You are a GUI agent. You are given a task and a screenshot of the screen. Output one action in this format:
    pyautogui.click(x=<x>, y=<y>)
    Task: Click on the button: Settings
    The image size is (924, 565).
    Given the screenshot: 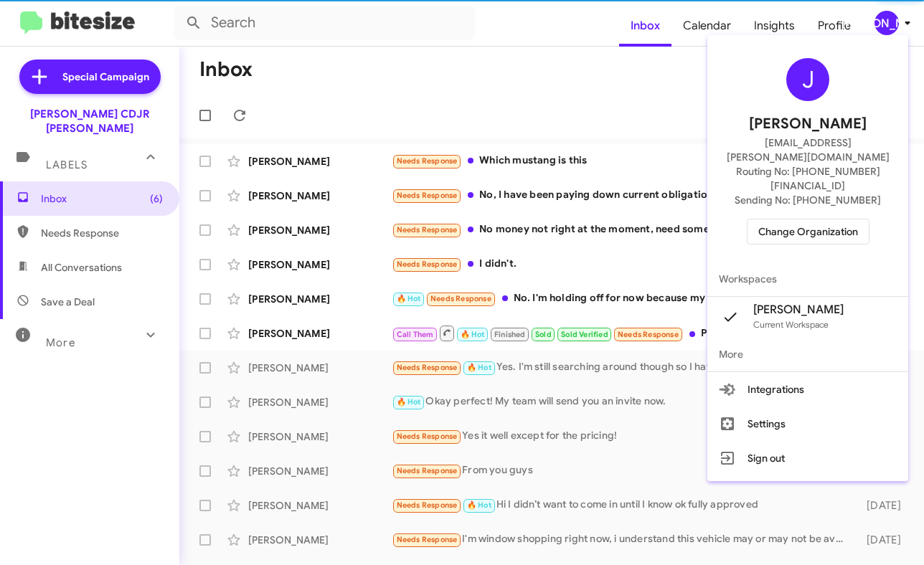 What is the action you would take?
    pyautogui.click(x=807, y=423)
    